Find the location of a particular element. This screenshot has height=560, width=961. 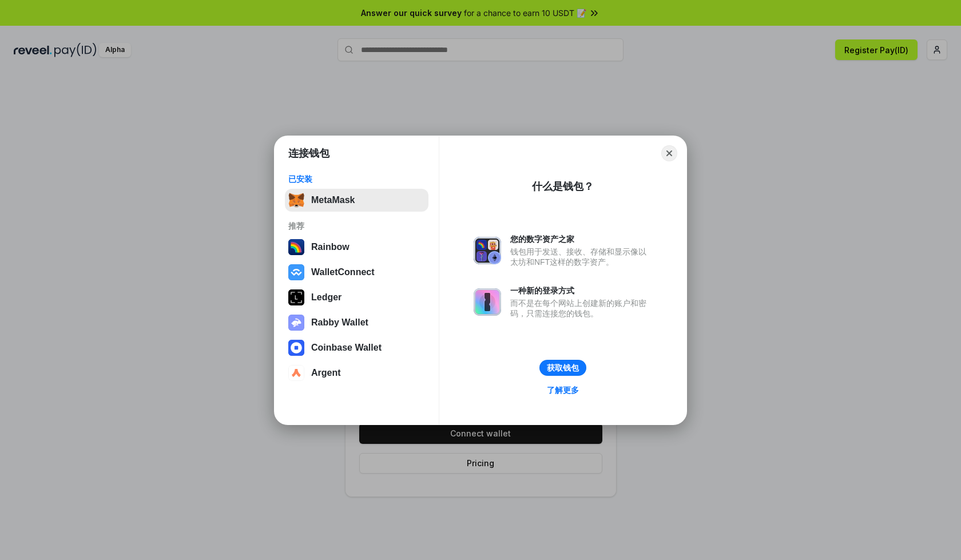

div: 推荐 is located at coordinates (357, 226).